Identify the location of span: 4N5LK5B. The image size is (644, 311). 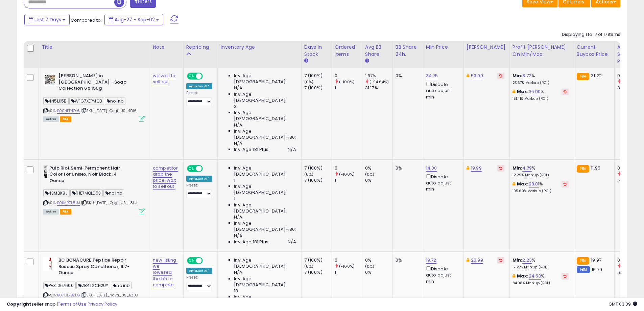
(56, 101).